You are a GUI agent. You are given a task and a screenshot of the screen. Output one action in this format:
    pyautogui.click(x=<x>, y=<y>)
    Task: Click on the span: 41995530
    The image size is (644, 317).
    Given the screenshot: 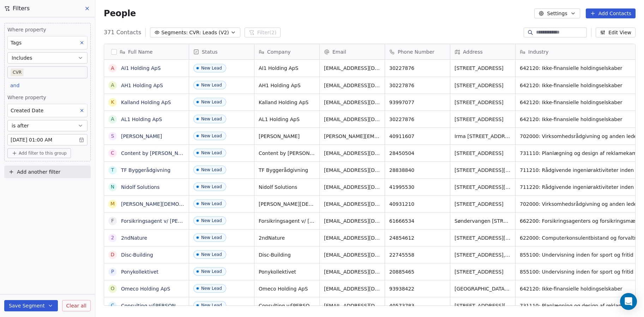 What is the action you would take?
    pyautogui.click(x=417, y=187)
    